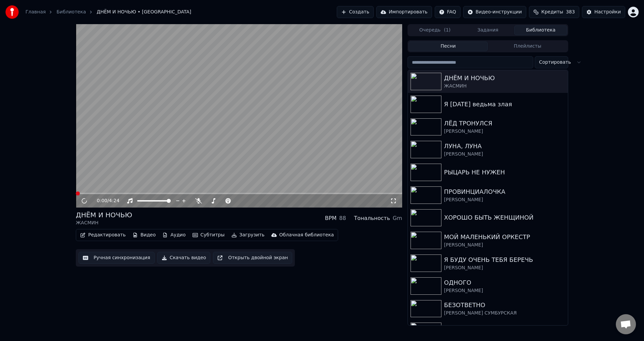 The width and height of the screenshot is (644, 341). Describe the element at coordinates (36, 12) in the screenshot. I see `a: Главная` at that location.